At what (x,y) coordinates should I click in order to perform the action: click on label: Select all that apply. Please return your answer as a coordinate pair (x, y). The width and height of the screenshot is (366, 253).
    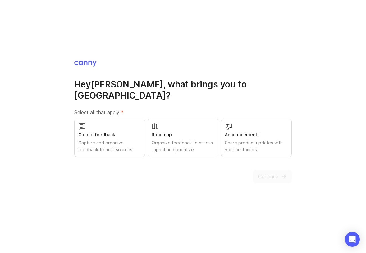
    Looking at the image, I should click on (183, 112).